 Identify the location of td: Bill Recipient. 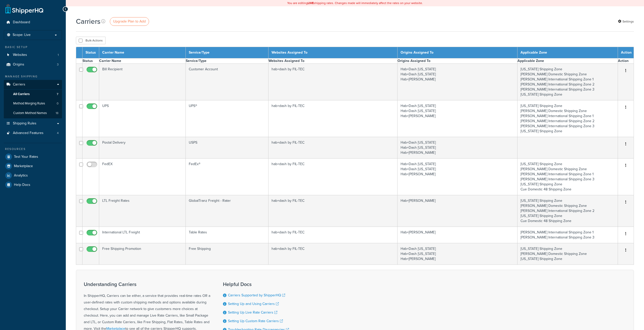
(142, 82).